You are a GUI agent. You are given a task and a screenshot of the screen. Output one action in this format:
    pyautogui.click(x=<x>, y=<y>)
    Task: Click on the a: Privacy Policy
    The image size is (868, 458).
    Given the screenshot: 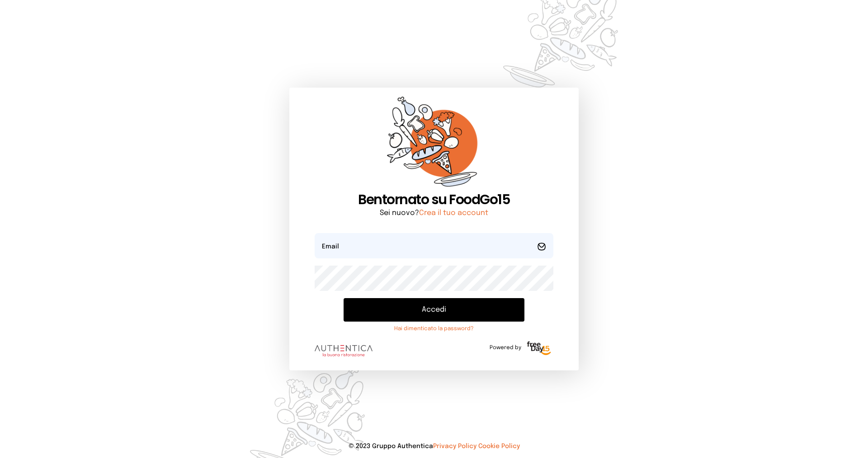 What is the action you would take?
    pyautogui.click(x=455, y=447)
    